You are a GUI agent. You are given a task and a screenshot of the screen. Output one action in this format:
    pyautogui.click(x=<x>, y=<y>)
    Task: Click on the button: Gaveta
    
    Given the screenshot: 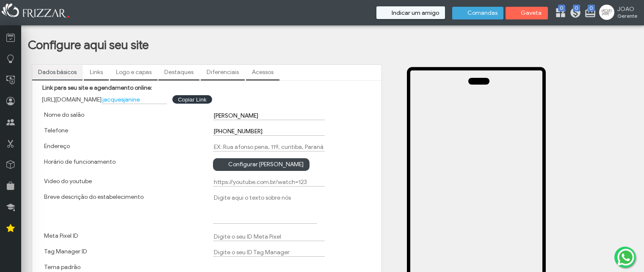 What is the action you would take?
    pyautogui.click(x=527, y=13)
    